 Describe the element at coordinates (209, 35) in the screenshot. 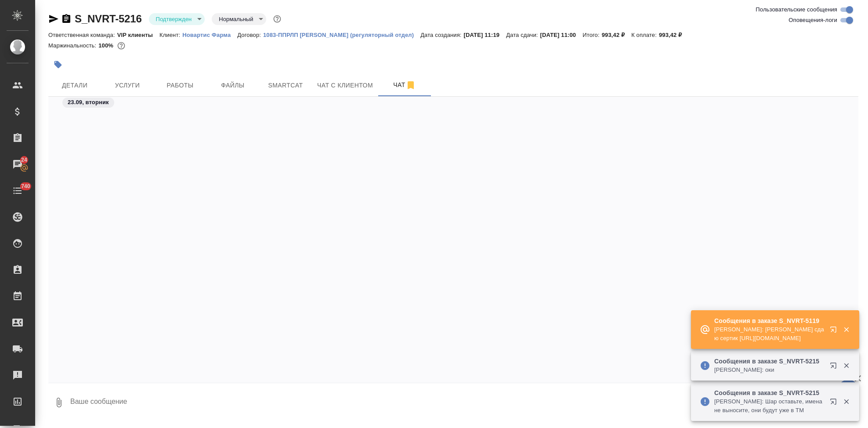

I see `p: Новартис Фарма` at that location.